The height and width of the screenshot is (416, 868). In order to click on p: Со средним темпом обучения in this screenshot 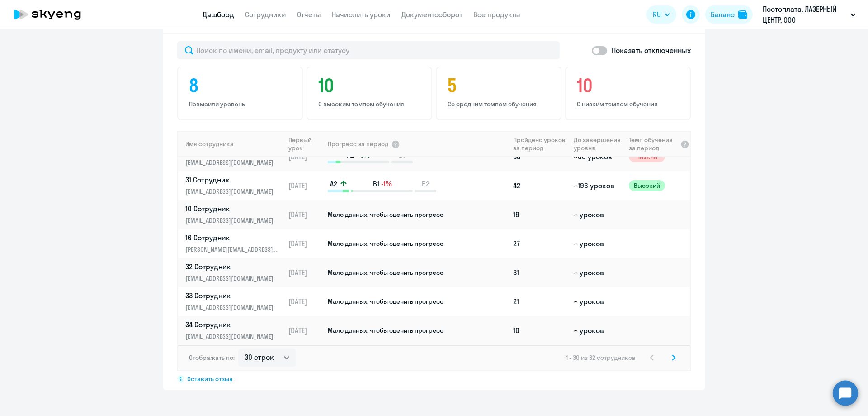, I will do `click(500, 104)`.